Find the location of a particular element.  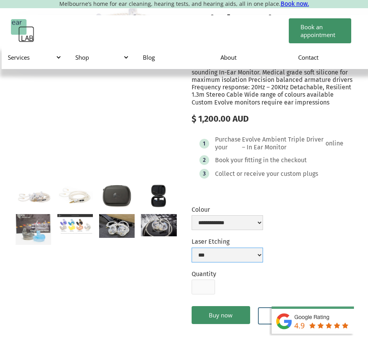

label: Quantity is located at coordinates (204, 274).